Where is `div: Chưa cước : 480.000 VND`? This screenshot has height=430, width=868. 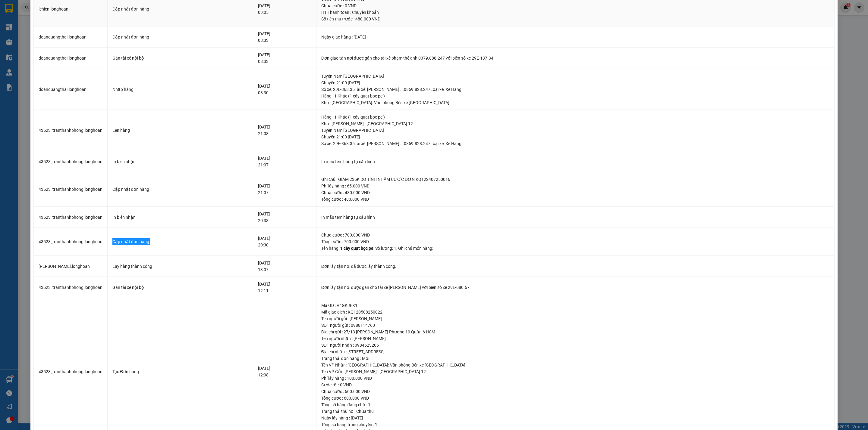
div: Chưa cước : 480.000 VND is located at coordinates (575, 193).